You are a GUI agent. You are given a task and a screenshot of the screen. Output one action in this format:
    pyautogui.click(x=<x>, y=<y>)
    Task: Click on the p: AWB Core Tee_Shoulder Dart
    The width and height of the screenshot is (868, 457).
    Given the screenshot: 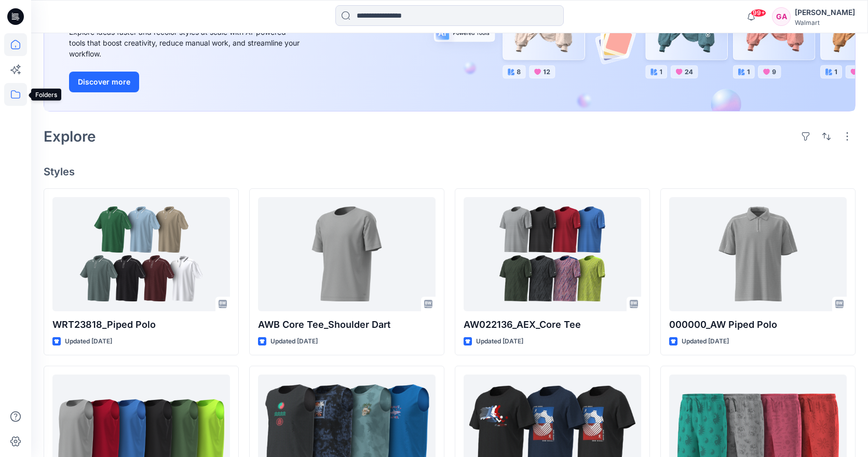 What is the action you would take?
    pyautogui.click(x=347, y=325)
    